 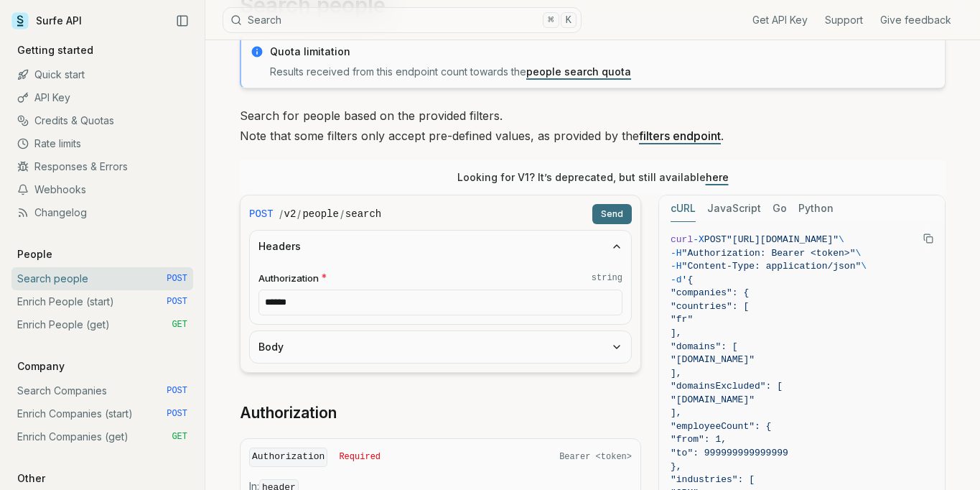 What do you see at coordinates (680, 136) in the screenshot?
I see `a: filters endpoint` at bounding box center [680, 136].